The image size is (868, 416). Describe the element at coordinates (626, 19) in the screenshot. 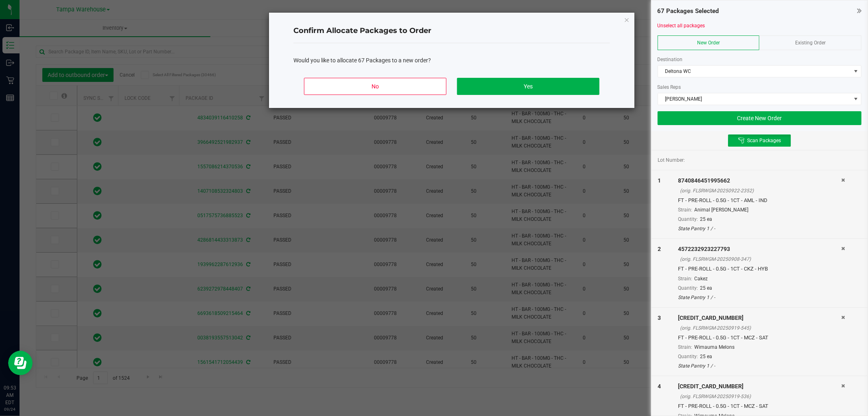

I see `button: Close` at that location.